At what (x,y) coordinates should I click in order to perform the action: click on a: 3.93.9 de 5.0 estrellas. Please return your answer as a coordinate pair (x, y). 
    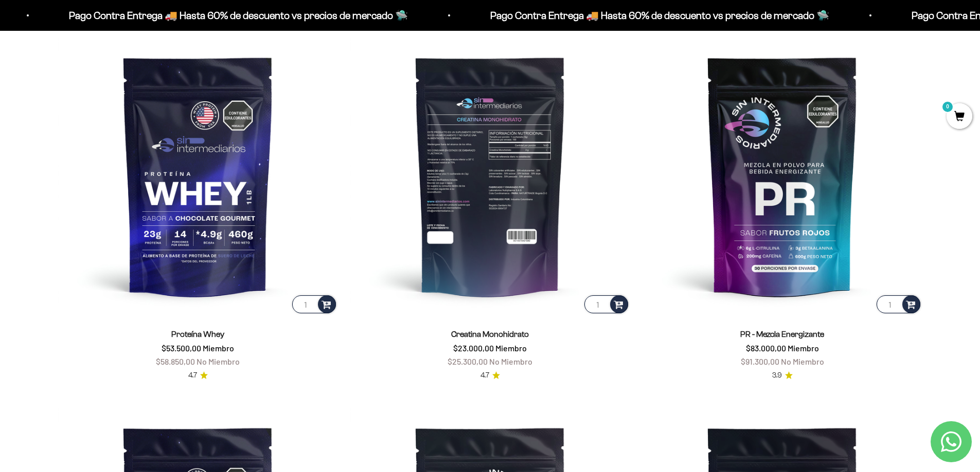
    Looking at the image, I should click on (782, 376).